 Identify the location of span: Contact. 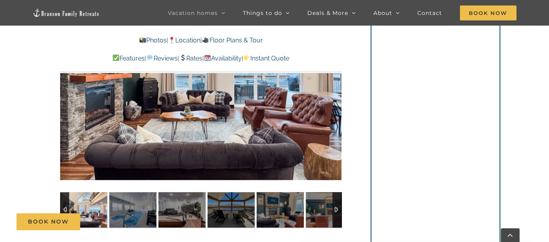
(430, 13).